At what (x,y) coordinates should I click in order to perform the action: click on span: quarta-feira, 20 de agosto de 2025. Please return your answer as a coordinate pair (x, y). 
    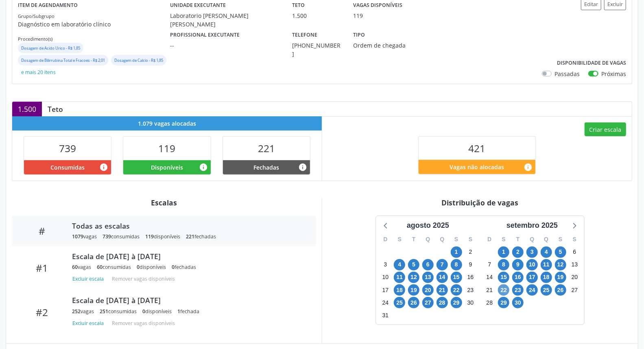
    Looking at the image, I should click on (428, 290).